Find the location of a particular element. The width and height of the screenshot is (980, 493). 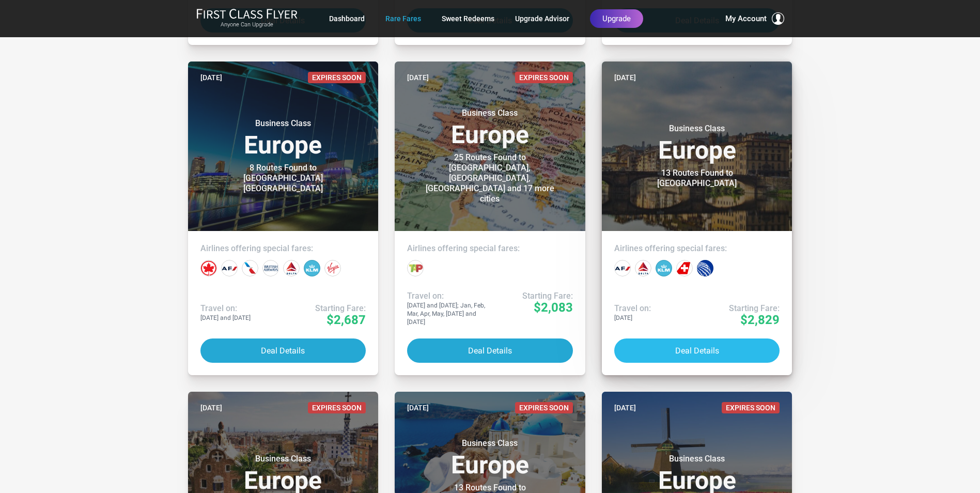

div: Virgin Atlantic is located at coordinates (333, 268).